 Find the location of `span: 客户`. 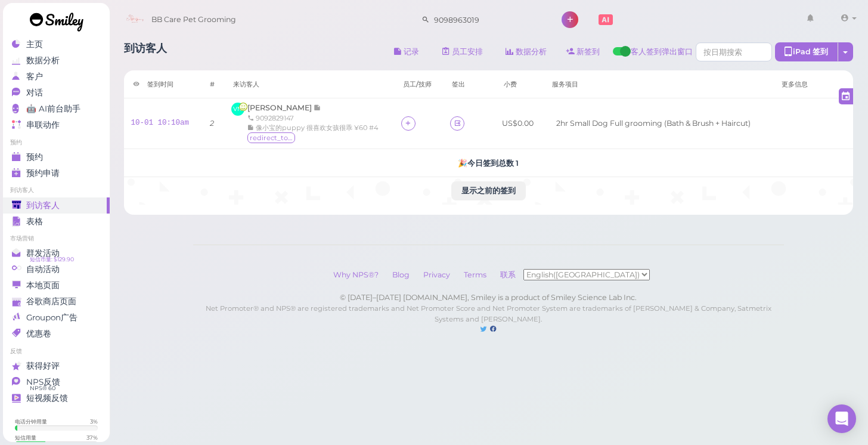

span: 客户 is located at coordinates (35, 76).